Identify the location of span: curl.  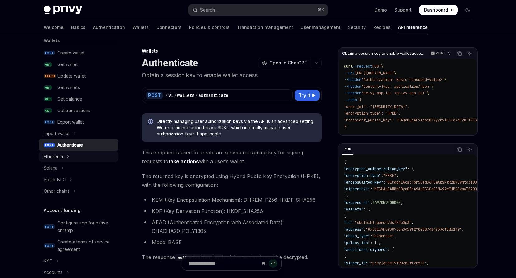
(348, 66).